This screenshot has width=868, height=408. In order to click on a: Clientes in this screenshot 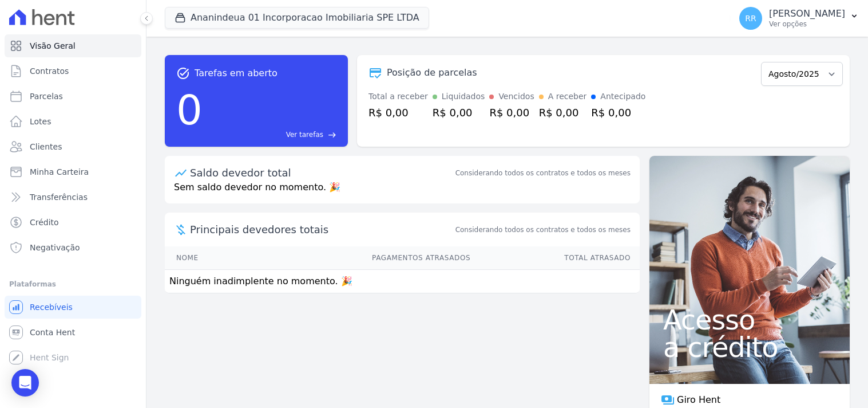, I will do `click(73, 147)`.